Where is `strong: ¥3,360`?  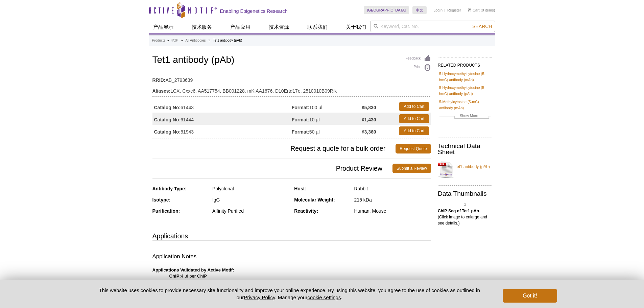 strong: ¥3,360 is located at coordinates (368, 132).